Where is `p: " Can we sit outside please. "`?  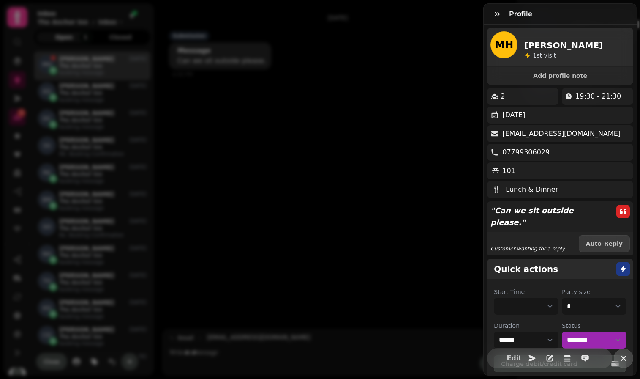 p: " Can we sit outside please. " is located at coordinates (549, 216).